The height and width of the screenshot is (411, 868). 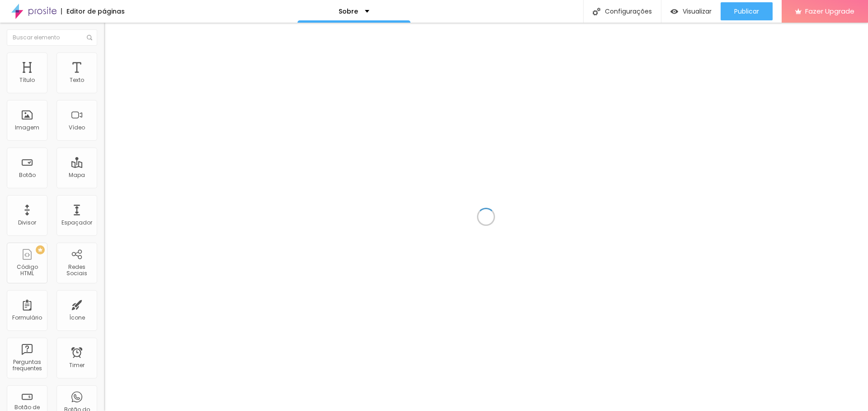 I want to click on img: view-1.svg, so click(x=674, y=12).